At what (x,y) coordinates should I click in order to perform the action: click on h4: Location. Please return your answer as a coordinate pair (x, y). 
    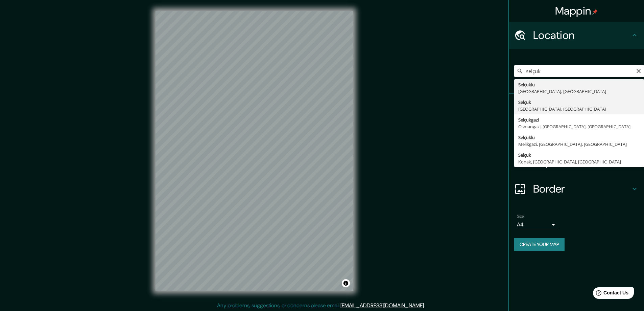
    Looking at the image, I should click on (582, 35).